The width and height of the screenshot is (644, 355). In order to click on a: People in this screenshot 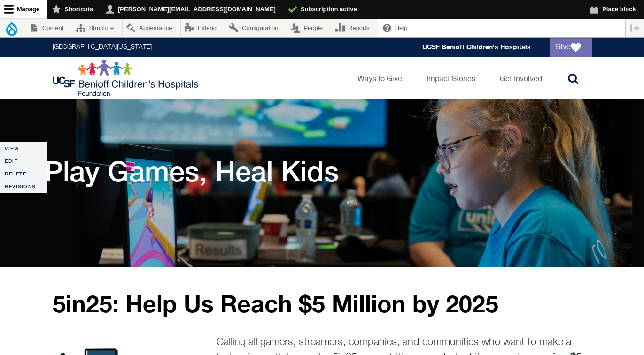, I will do `click(309, 28)`.